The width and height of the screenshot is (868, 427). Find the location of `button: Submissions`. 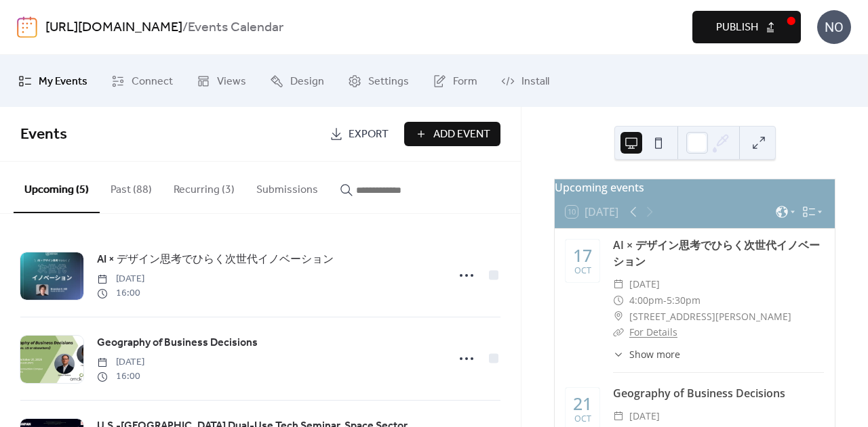

button: Submissions is located at coordinates (287, 187).